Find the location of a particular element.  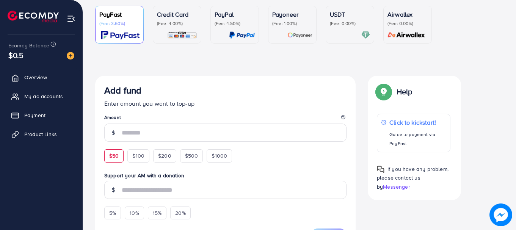

span: Messenger is located at coordinates (396, 187).